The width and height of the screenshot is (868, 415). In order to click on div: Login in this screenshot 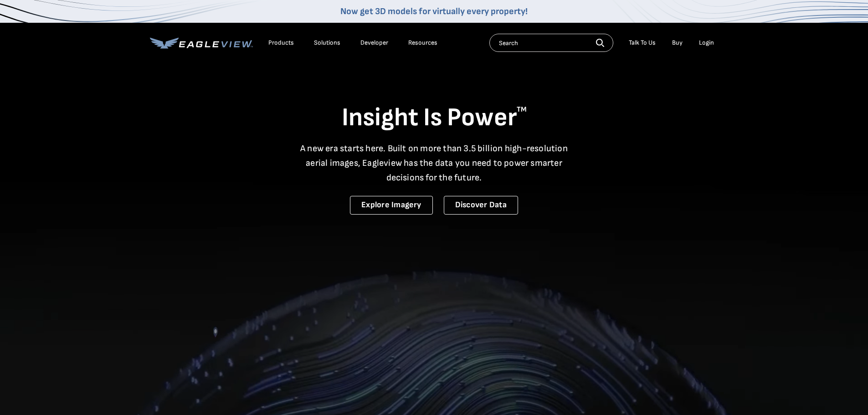, I will do `click(706, 43)`.